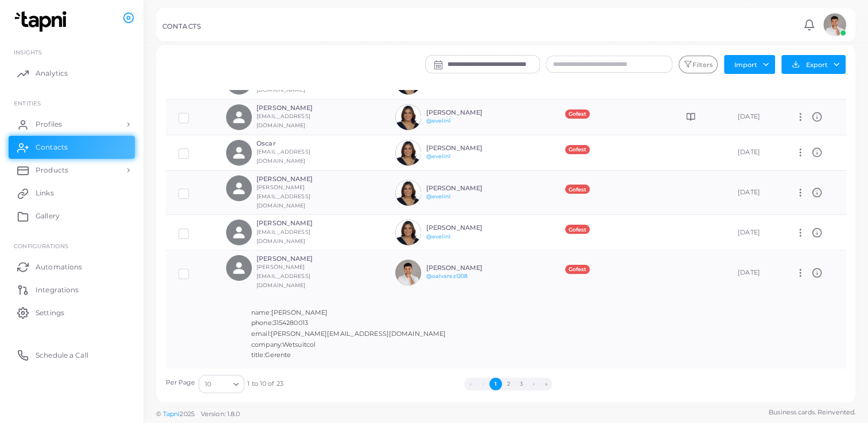  I want to click on span: Schedule a Call, so click(62, 356).